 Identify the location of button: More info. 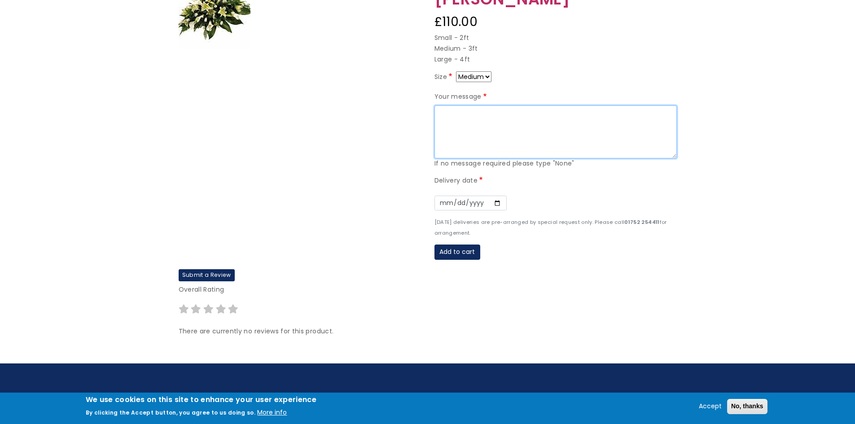
(272, 413).